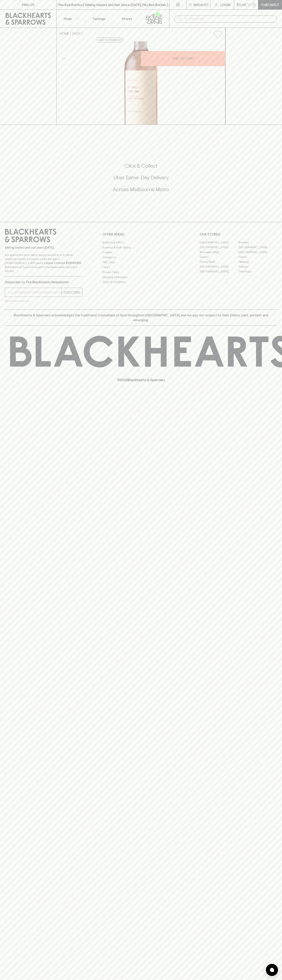 This screenshot has height=980, width=282. Describe the element at coordinates (141, 258) in the screenshot. I see `a: Contact Us` at that location.